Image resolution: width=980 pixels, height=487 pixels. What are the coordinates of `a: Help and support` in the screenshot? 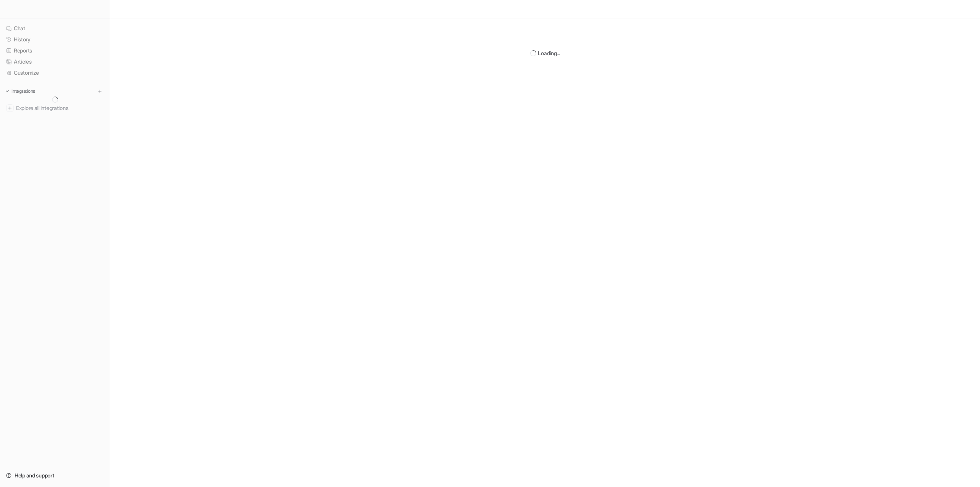 It's located at (55, 475).